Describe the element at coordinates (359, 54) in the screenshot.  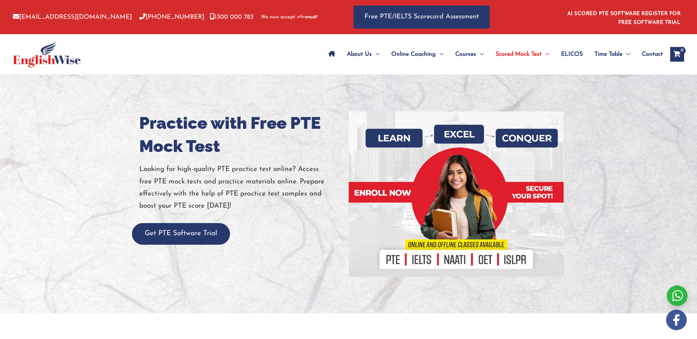
I see `span: About Us` at that location.